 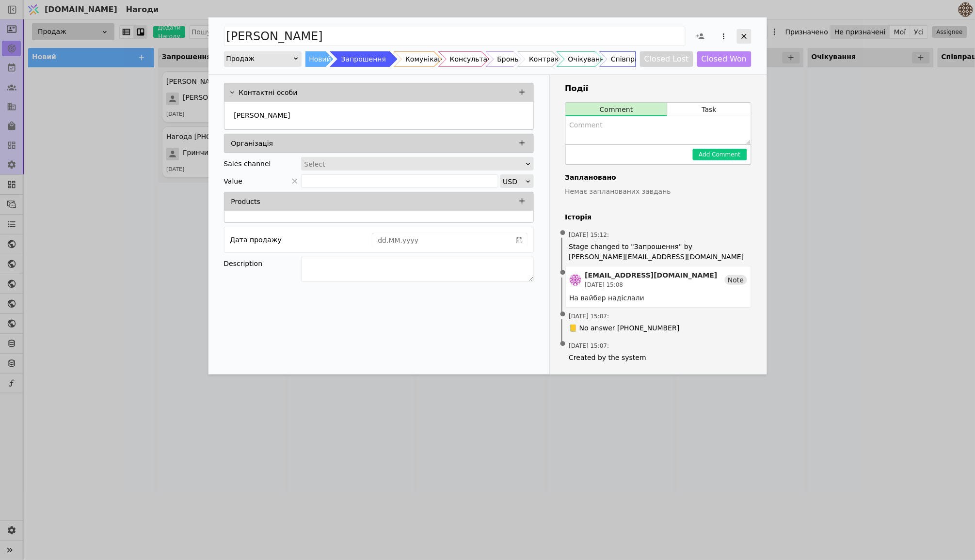 I want to click on span: Created by the system, so click(x=658, y=357).